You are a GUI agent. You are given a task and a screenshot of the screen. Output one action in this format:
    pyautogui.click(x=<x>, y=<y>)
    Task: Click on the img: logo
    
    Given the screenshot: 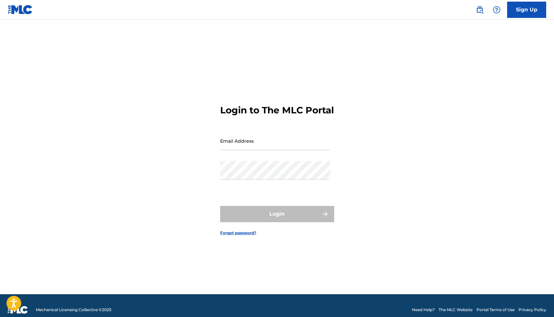 What is the action you would take?
    pyautogui.click(x=18, y=310)
    